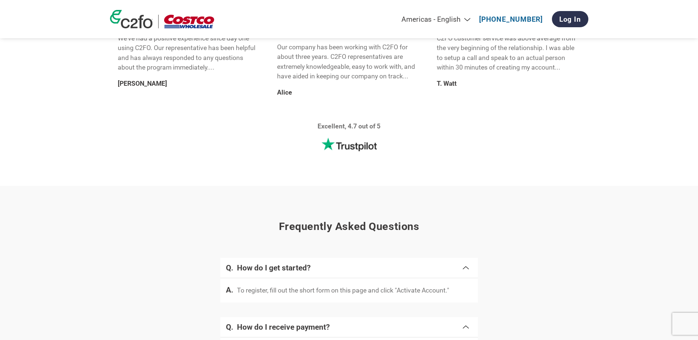 Image resolution: width=698 pixels, height=340 pixels. Describe the element at coordinates (508, 53) in the screenshot. I see `p: C2FO customer service was above average from the very beginning of the relationship. I was able t...` at that location.